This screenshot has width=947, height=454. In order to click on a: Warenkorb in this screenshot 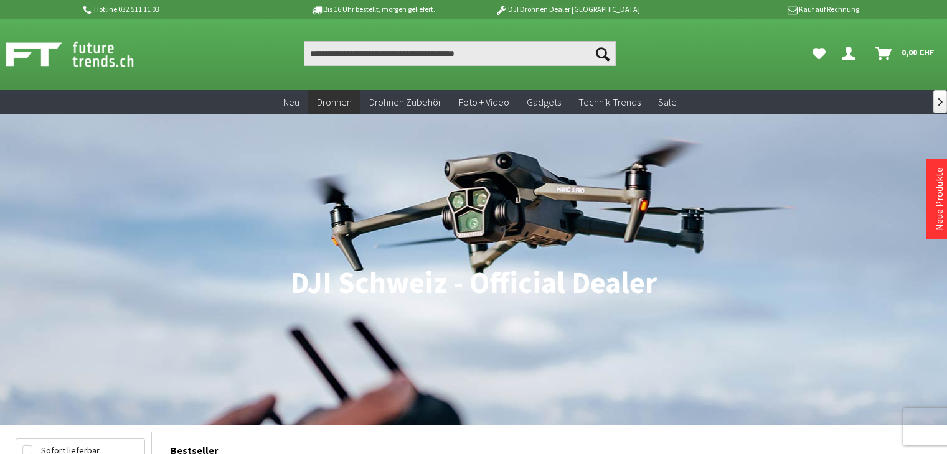, I will do `click(905, 54)`.